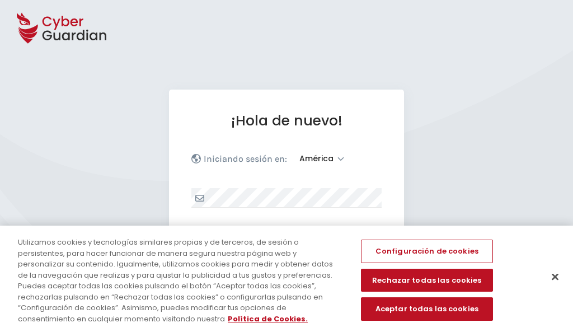 The height and width of the screenshot is (332, 573). Describe the element at coordinates (427, 280) in the screenshot. I see `button: Rechazar todas las cookies` at that location.